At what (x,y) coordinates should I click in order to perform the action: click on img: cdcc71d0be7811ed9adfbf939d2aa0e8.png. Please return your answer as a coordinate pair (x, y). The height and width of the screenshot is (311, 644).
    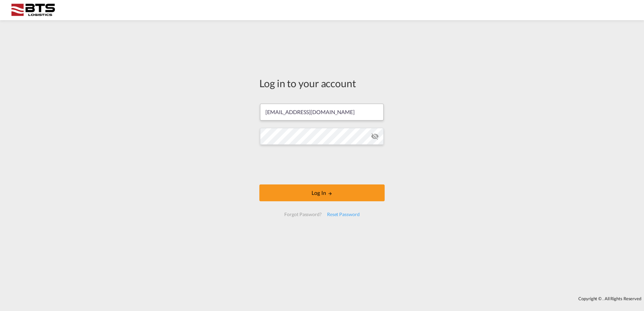
    Looking at the image, I should click on (33, 10).